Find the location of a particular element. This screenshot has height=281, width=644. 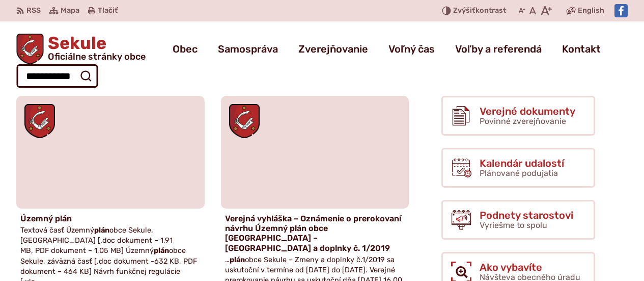

span: Mapa is located at coordinates (70, 11).